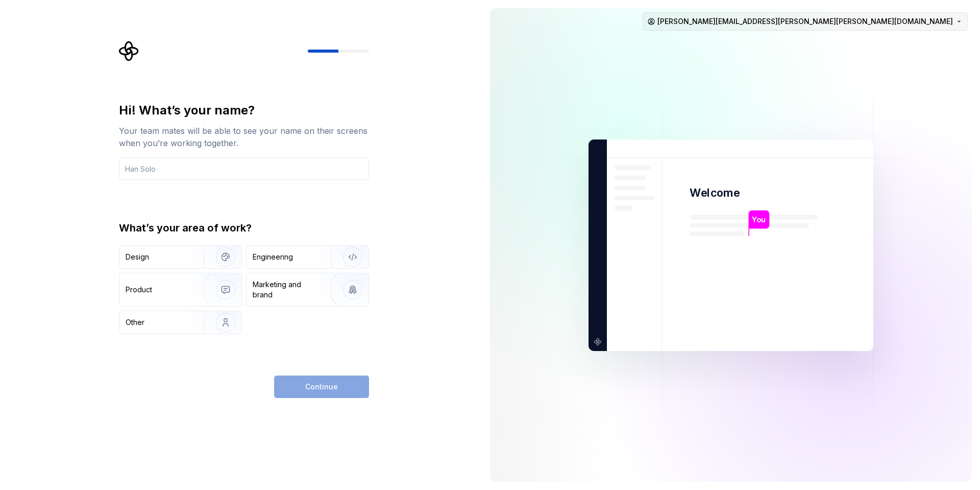 The image size is (980, 490). I want to click on div: Design, so click(137, 257).